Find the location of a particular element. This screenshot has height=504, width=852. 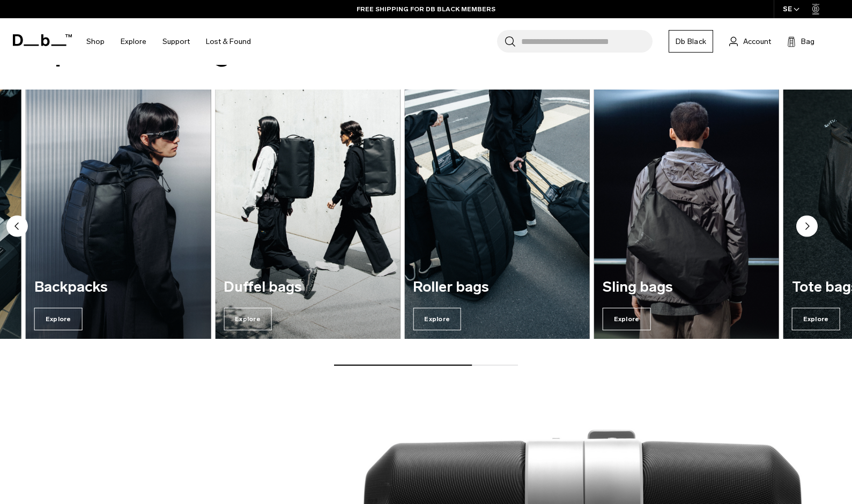

a: Lost & Found is located at coordinates (228, 42).